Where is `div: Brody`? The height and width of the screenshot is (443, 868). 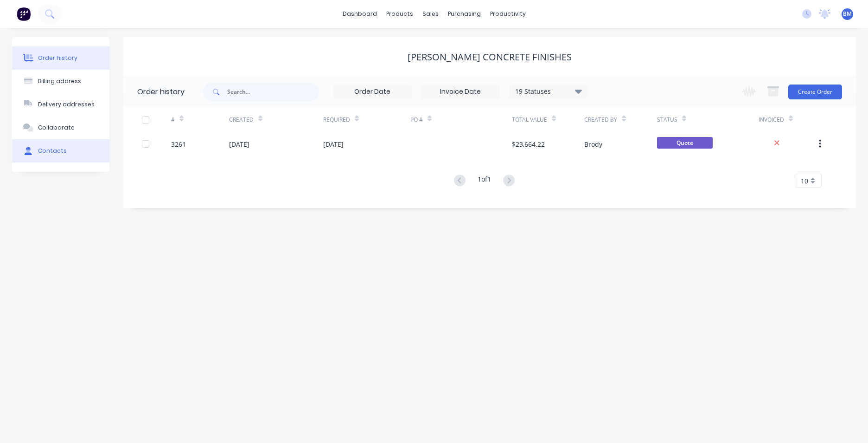
div: Brody is located at coordinates (593, 144).